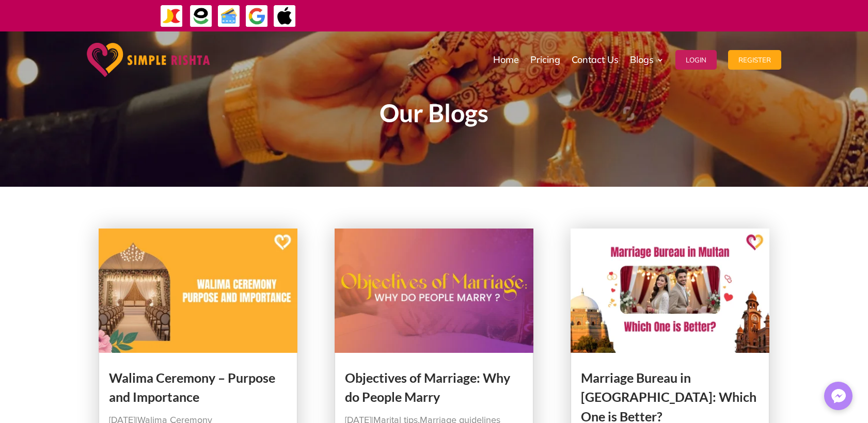  Describe the element at coordinates (545, 60) in the screenshot. I see `a: Pricing` at that location.